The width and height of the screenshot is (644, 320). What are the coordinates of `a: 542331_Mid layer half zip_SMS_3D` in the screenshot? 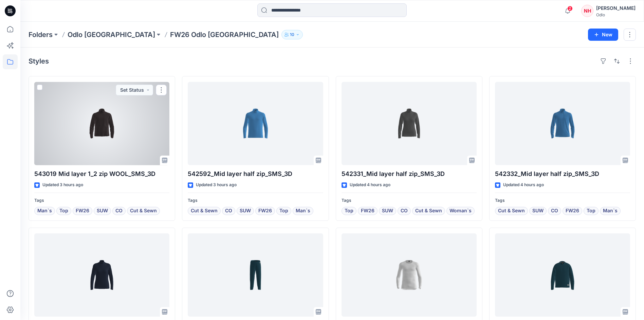 It's located at (409, 123).